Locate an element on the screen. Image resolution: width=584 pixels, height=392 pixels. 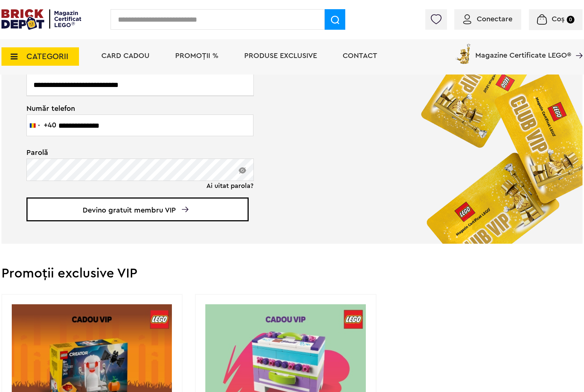
span: Produse exclusive is located at coordinates (281, 56).